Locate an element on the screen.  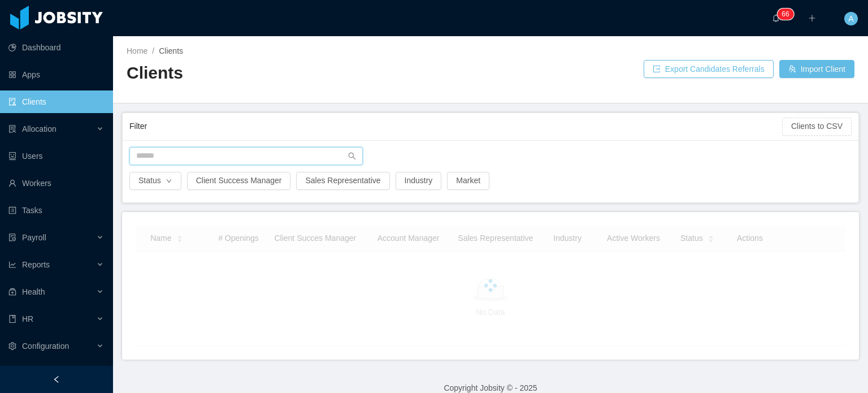
button: icon: usergroup-addImport Client is located at coordinates (817, 69).